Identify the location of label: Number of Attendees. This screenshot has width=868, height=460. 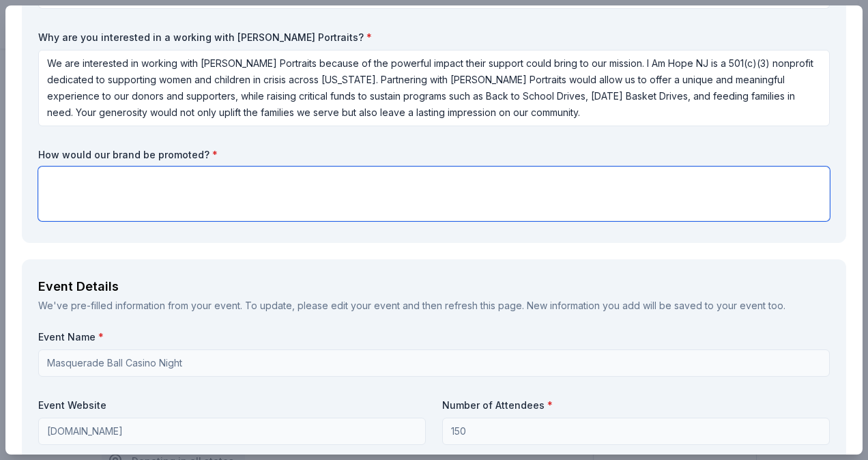
(636, 405).